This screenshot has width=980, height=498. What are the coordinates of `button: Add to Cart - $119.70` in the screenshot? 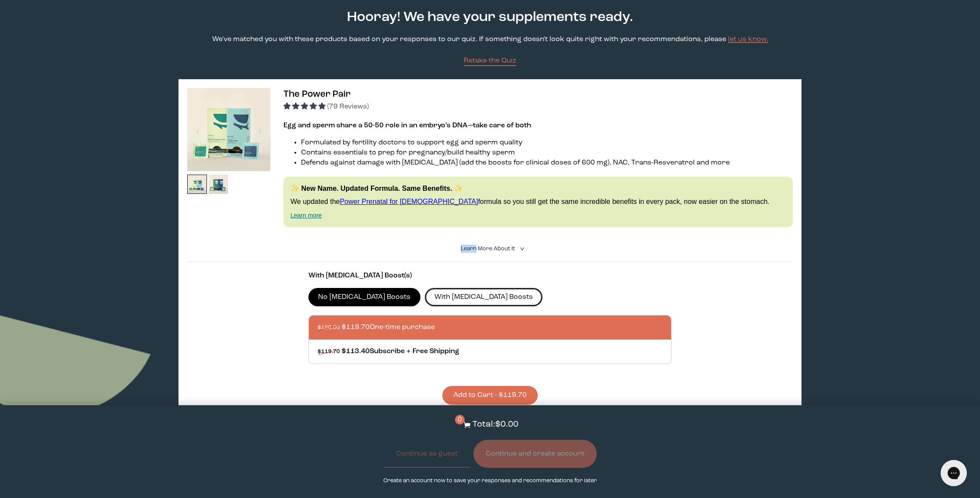 It's located at (490, 395).